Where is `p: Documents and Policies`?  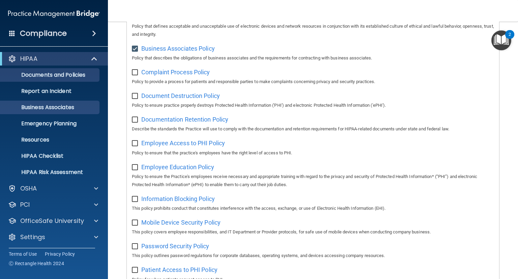 p: Documents and Policies is located at coordinates (50, 75).